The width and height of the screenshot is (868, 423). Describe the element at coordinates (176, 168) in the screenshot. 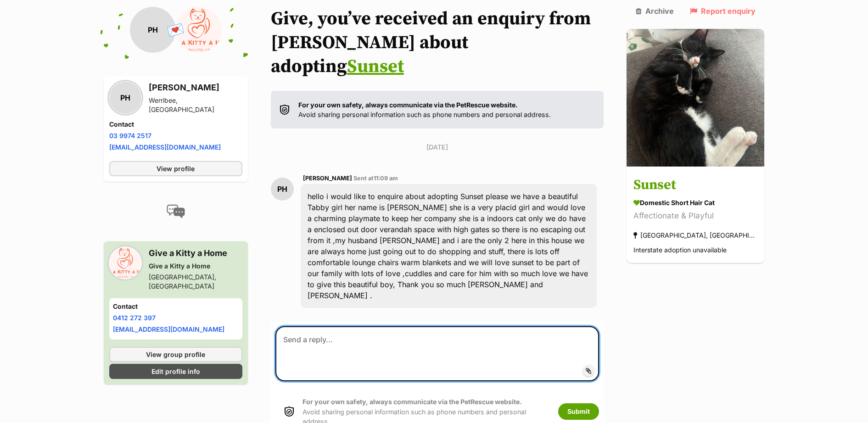

I see `a: View profile` at that location.